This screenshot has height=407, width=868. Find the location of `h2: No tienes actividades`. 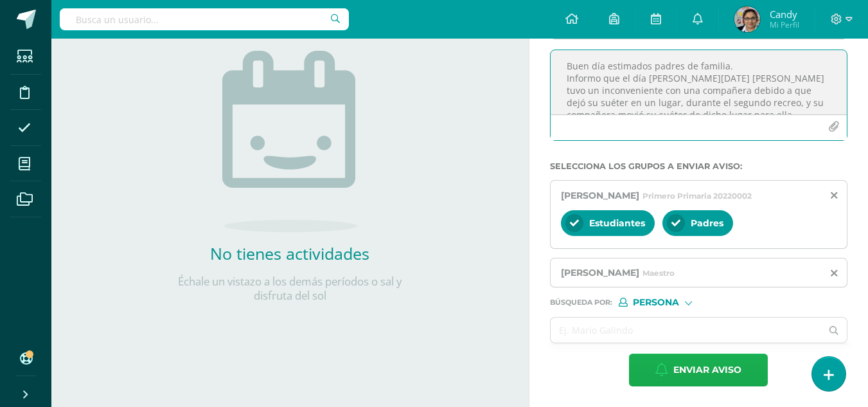

h2: No tienes actividades is located at coordinates (290, 253).